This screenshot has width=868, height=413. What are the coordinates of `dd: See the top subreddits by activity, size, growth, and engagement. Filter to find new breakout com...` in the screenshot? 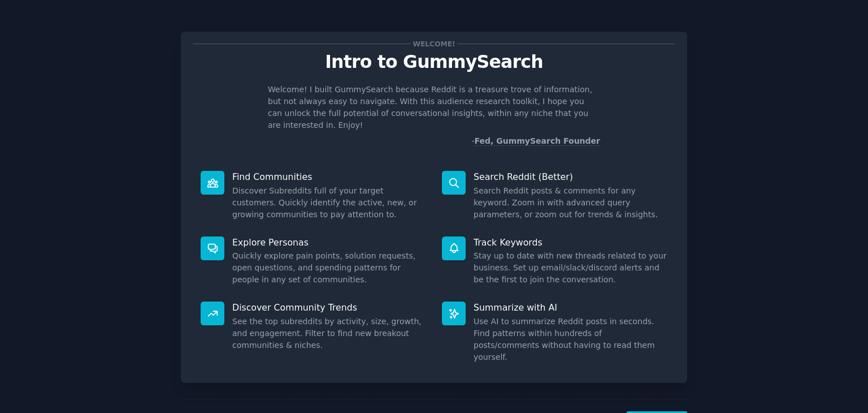 It's located at (329, 333).